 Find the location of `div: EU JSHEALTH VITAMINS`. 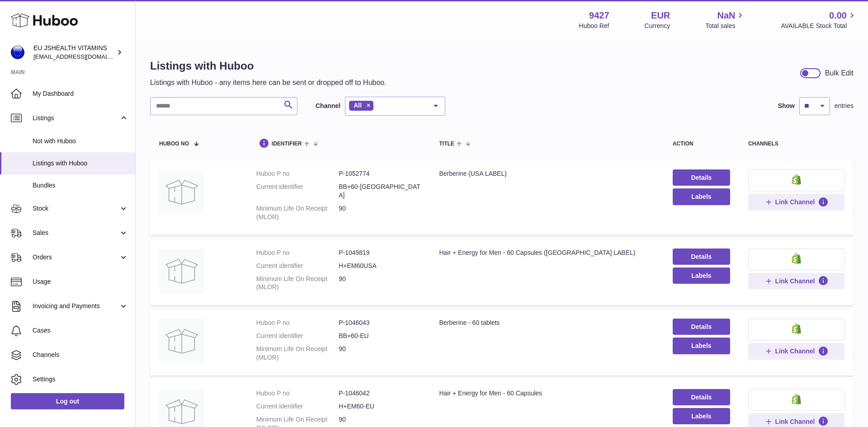

div: EU JSHEALTH VITAMINS is located at coordinates (74, 53).